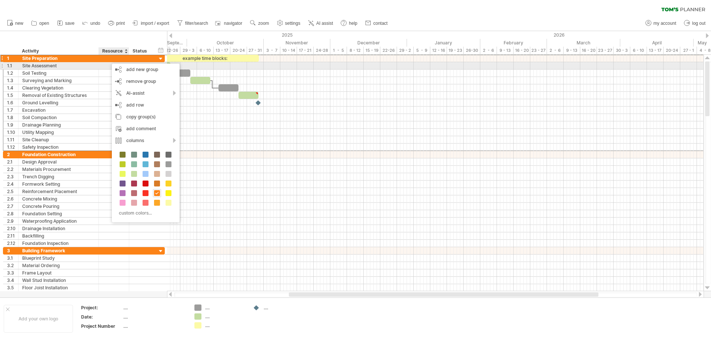 The height and width of the screenshot is (340, 711). What do you see at coordinates (13, 199) in the screenshot?
I see `div: 2.6` at bounding box center [13, 199].